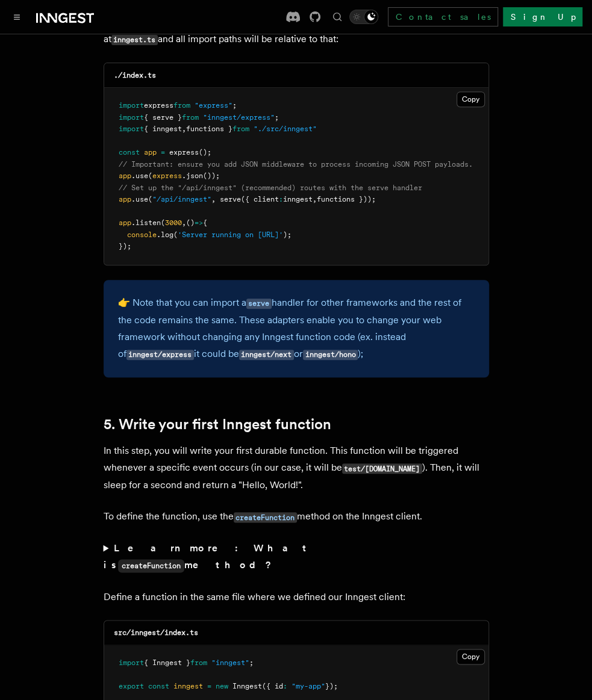  I want to click on span: { serve }, so click(162, 117).